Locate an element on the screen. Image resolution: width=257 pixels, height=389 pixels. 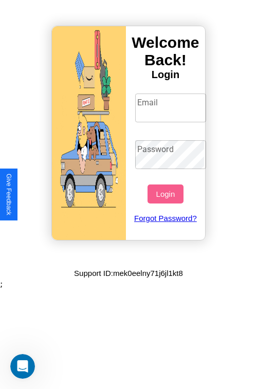
h3: Welcome Back! is located at coordinates (165, 51).